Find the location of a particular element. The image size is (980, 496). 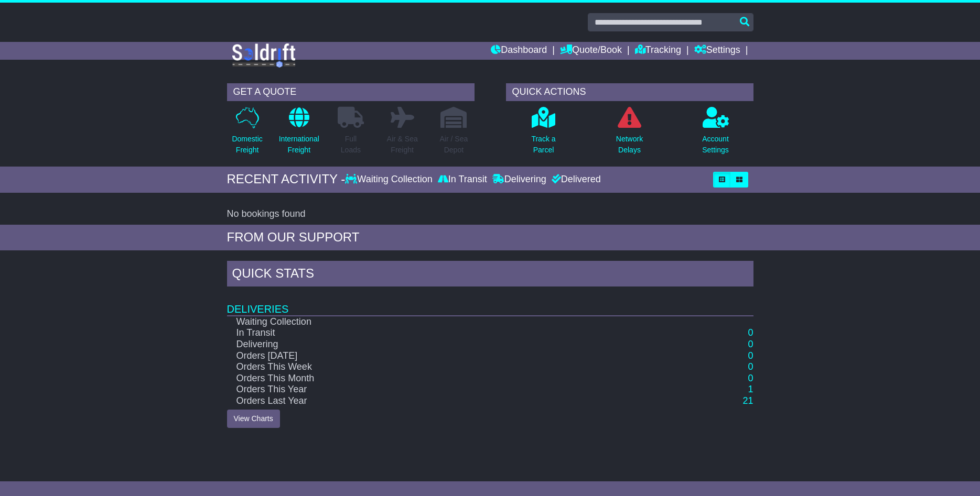

p: Full Loads is located at coordinates (351, 145).